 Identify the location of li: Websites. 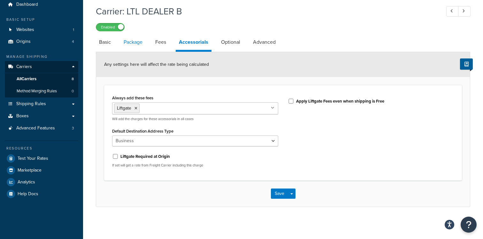
(42, 30).